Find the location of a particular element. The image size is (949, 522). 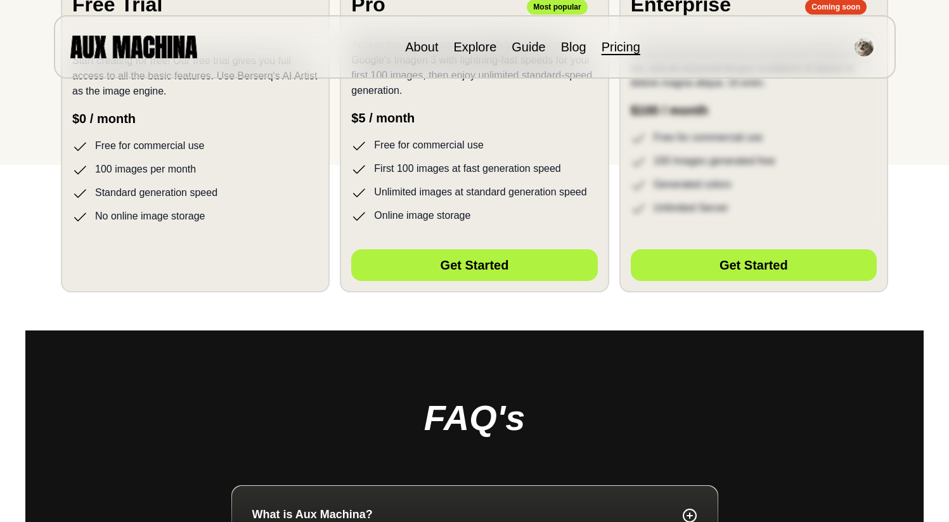

li: First 100 images at fast generation speed is located at coordinates (474, 169).